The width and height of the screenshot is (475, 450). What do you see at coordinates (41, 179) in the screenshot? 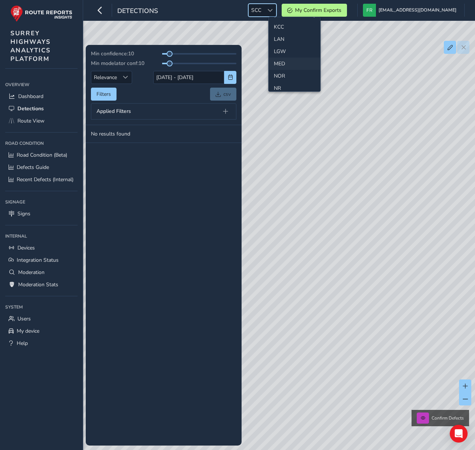
I see `a: Recent Defects (Internal)` at bounding box center [41, 179].